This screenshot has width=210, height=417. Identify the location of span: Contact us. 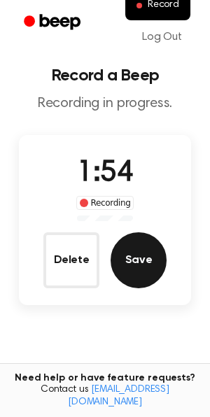
(105, 396).